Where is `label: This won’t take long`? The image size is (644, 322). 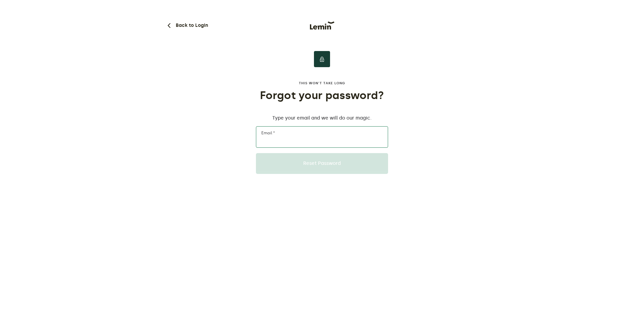
label: This won’t take long is located at coordinates (322, 83).